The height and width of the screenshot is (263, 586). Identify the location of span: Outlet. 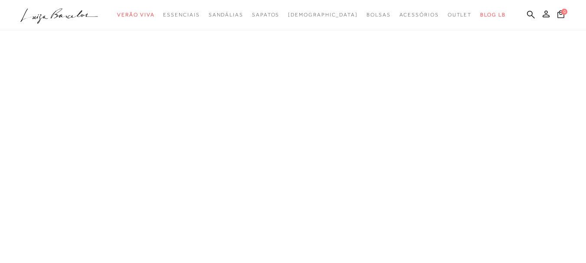
(460, 15).